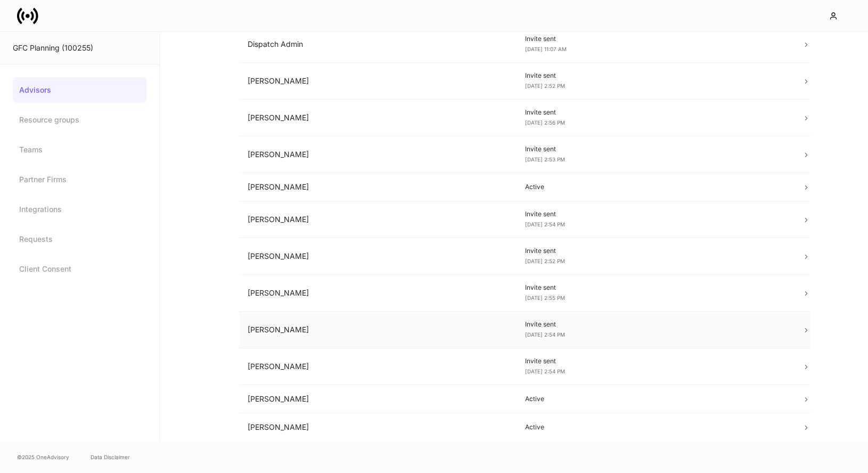 This screenshot has height=473, width=868. I want to click on a: Advisors, so click(80, 90).